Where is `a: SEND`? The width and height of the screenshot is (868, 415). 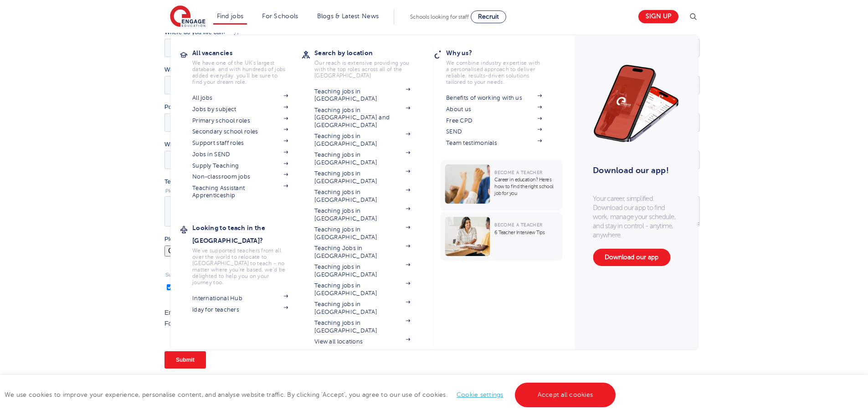 a: SEND is located at coordinates (494, 132).